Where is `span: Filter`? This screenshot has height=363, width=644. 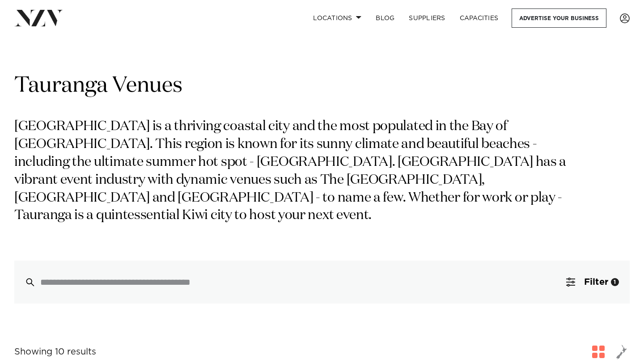
span: Filter is located at coordinates (596, 282).